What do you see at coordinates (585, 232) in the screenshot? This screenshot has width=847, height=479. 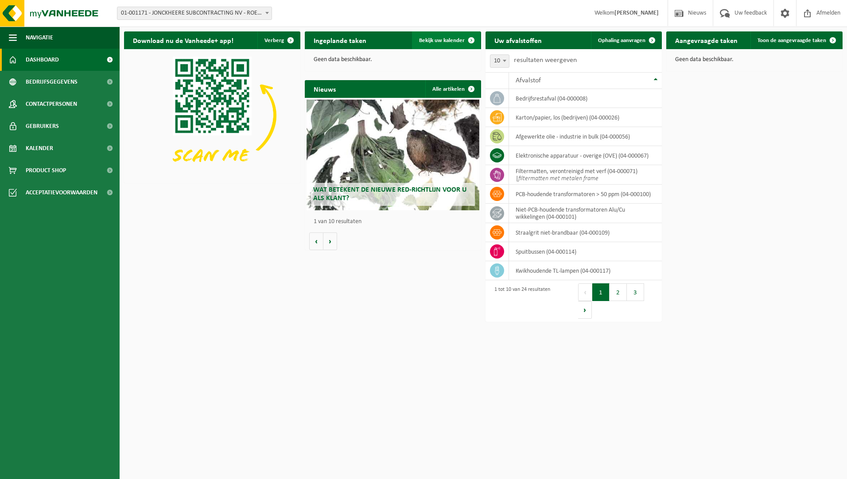 I see `td: straalgrit niet-brandbaar (04-000109)` at bounding box center [585, 232].